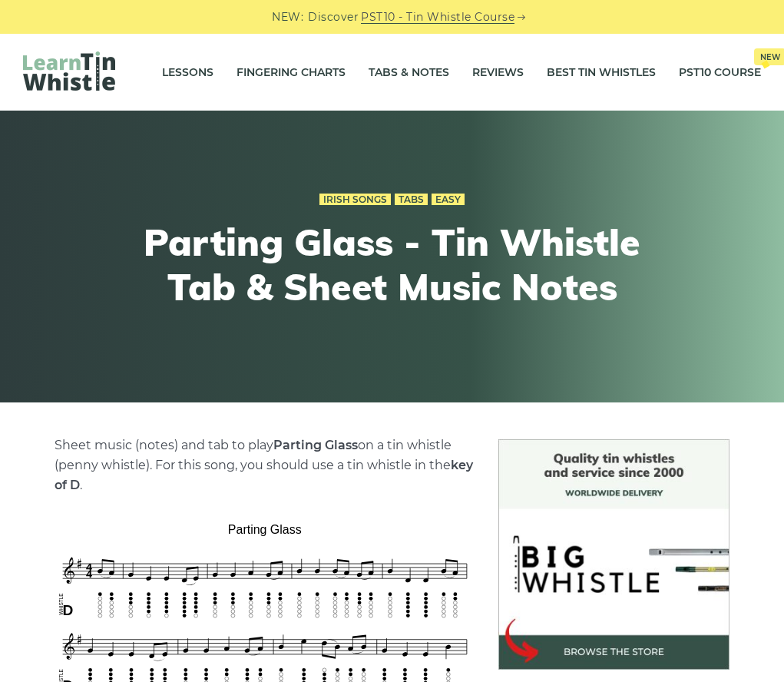 This screenshot has width=784, height=682. Describe the element at coordinates (355, 200) in the screenshot. I see `a: Irish Songs` at that location.